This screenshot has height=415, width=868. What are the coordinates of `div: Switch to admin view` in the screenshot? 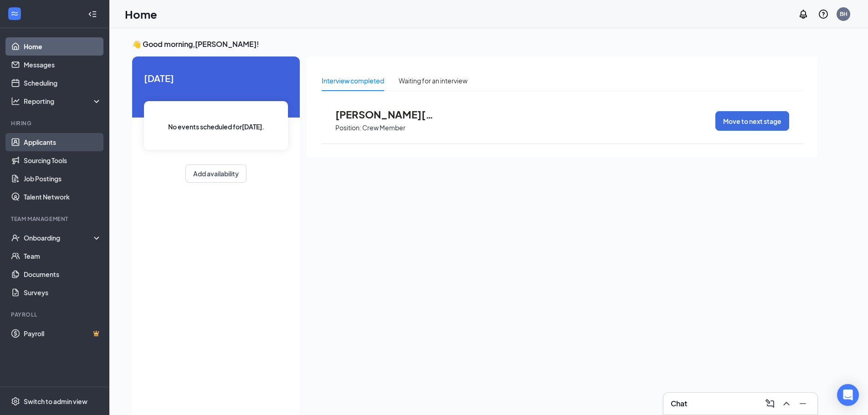 It's located at (56, 401).